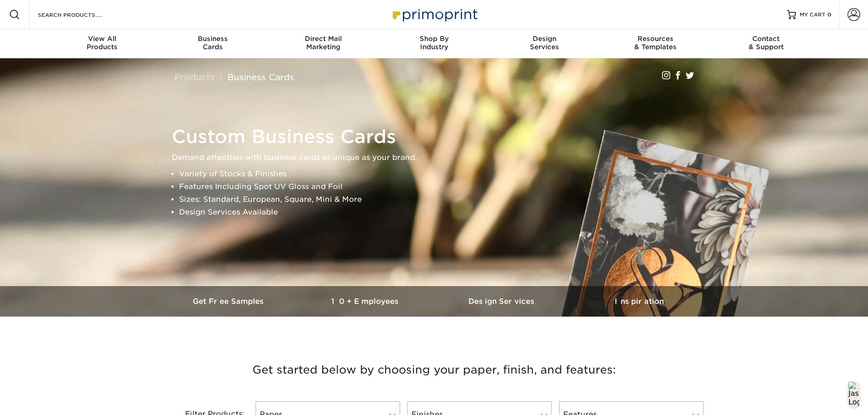  Describe the element at coordinates (212, 44) in the screenshot. I see `a: BusinessCards` at that location.